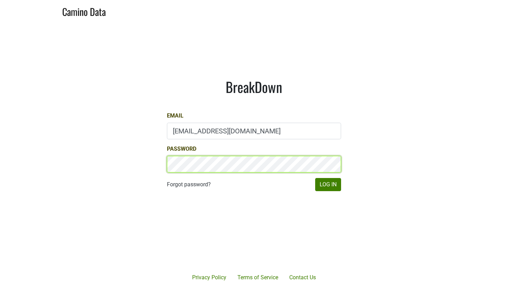  I want to click on a: Camino Data, so click(84, 11).